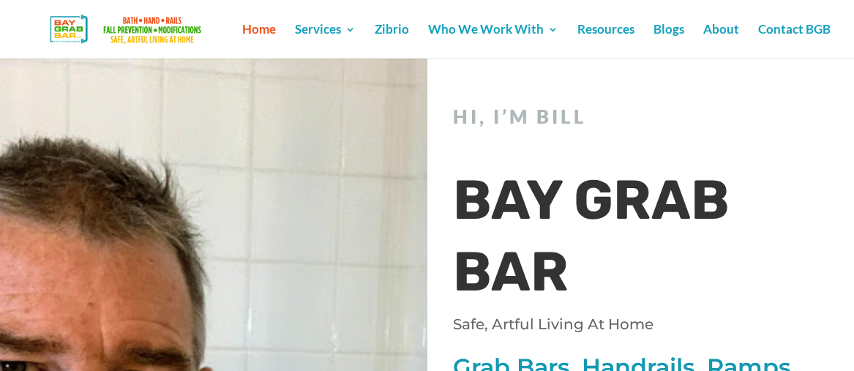  Describe the element at coordinates (325, 41) in the screenshot. I see `a: Services` at that location.